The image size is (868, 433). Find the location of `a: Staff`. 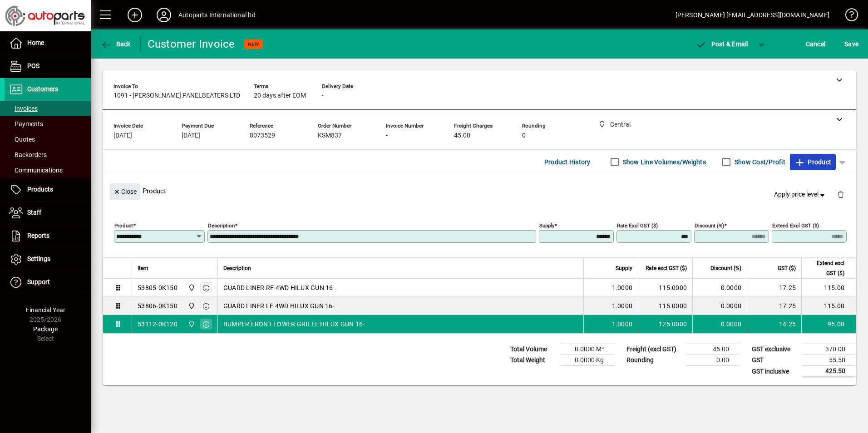

a: Staff is located at coordinates (47, 213).